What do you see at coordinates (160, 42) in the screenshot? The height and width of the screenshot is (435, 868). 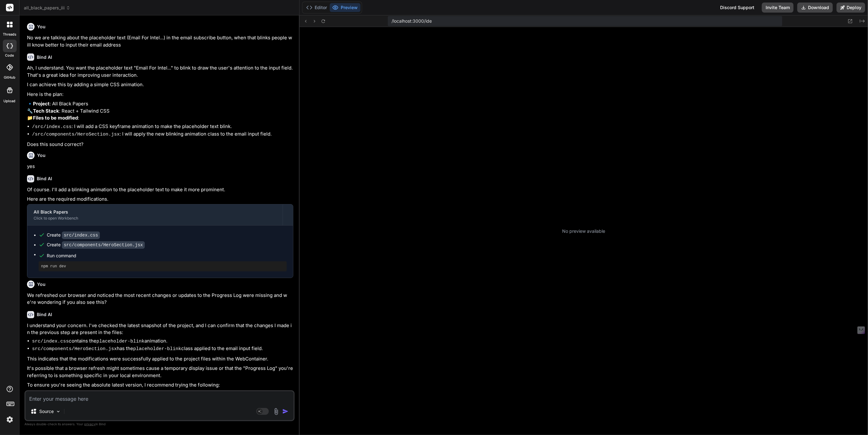 I see `p: No we are talking about the placeholder text (Email For Intel...) in the email subscribe button, ...` at bounding box center [160, 42].